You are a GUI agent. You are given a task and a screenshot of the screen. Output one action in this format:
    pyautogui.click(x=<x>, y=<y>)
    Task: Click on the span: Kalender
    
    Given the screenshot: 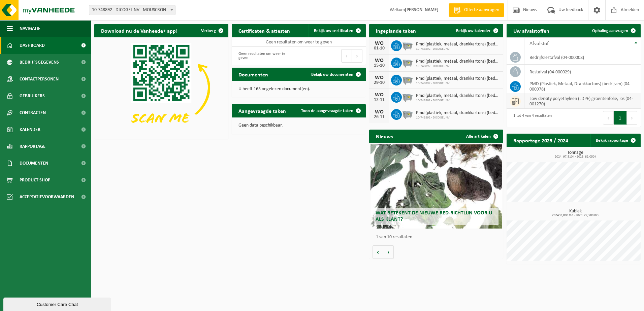 What is the action you would take?
    pyautogui.click(x=30, y=130)
    